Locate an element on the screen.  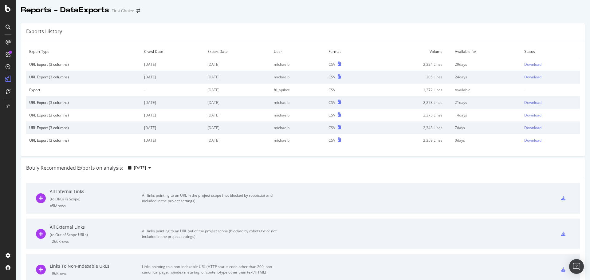
td: 2,343 Lines is located at coordinates (412, 127).